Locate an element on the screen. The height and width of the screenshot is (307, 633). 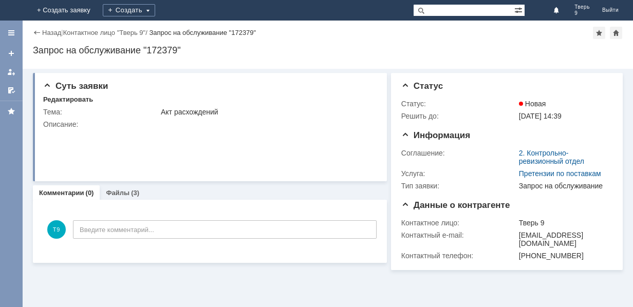
span: 9 is located at coordinates (582, 13).